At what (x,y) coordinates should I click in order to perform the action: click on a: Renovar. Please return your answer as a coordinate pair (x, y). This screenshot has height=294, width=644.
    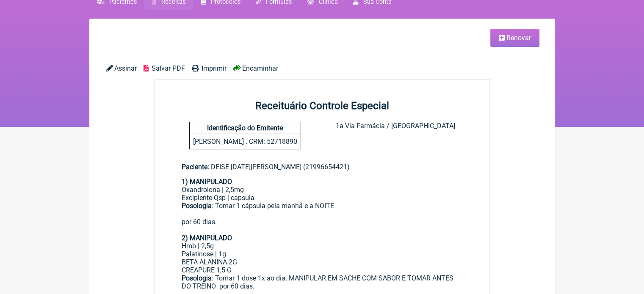
    Looking at the image, I should click on (515, 38).